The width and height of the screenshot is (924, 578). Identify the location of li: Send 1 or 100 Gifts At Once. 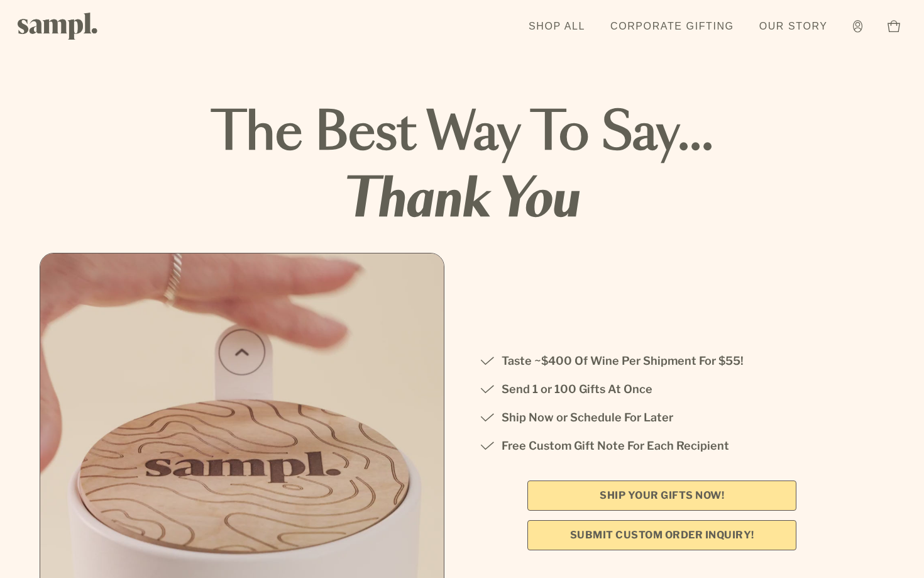
(662, 389).